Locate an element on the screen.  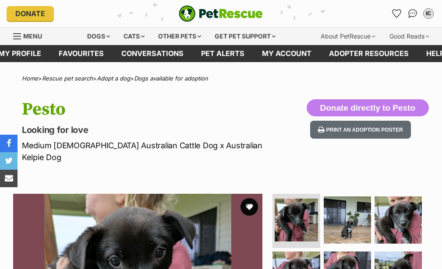
div: Other pets is located at coordinates (180, 36).